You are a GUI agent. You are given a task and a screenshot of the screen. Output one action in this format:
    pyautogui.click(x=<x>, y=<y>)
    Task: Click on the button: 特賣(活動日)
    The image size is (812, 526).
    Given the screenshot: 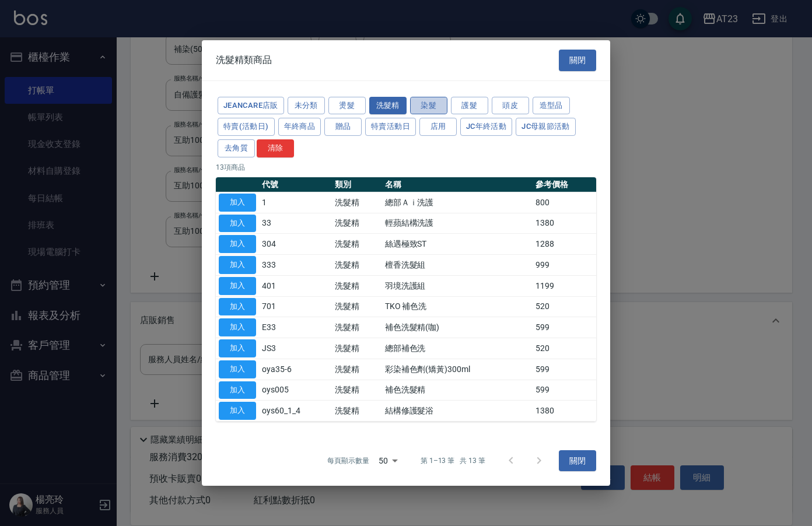 What is the action you would take?
    pyautogui.click(x=246, y=126)
    